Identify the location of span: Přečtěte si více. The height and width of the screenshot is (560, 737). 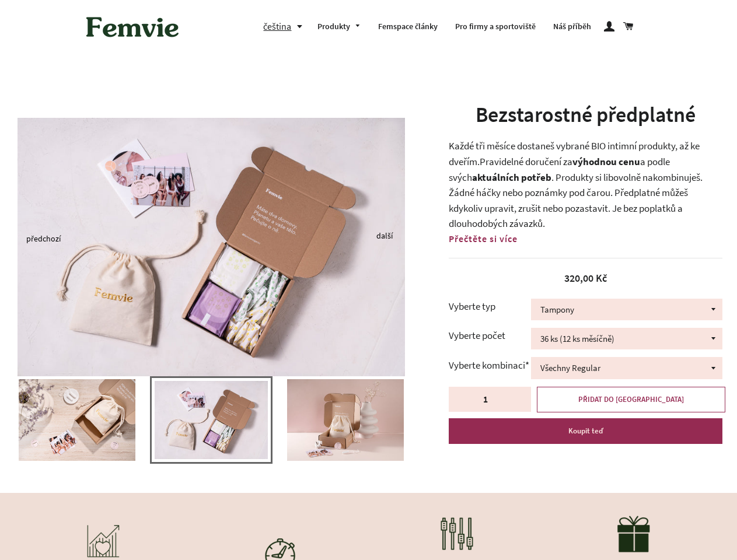
(483, 239).